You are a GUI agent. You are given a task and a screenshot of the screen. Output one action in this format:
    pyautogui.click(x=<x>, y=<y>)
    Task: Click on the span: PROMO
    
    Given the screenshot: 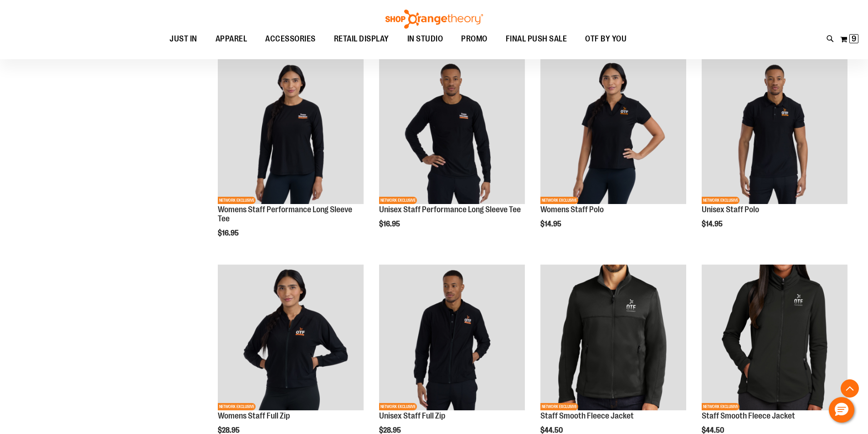 What is the action you would take?
    pyautogui.click(x=474, y=39)
    